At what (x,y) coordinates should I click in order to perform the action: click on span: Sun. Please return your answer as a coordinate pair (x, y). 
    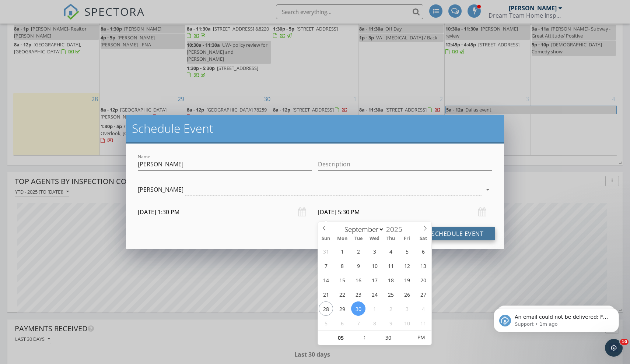
    Looking at the image, I should click on (326, 238).